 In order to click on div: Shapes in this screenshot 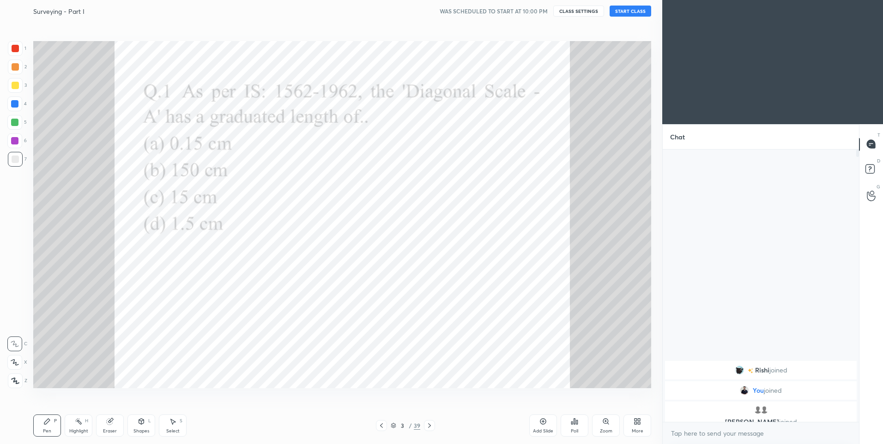, I will do `click(141, 431)`.